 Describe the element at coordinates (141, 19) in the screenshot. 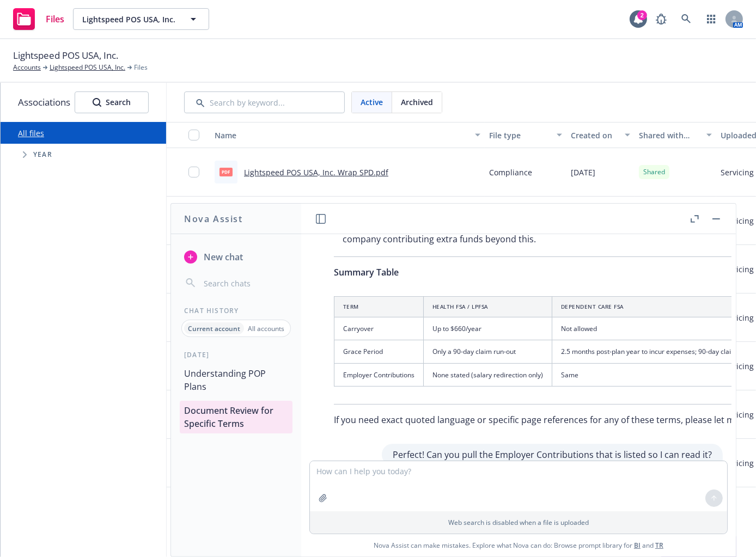

I see `button: Lightspeed POS USA, Inc.` at that location.